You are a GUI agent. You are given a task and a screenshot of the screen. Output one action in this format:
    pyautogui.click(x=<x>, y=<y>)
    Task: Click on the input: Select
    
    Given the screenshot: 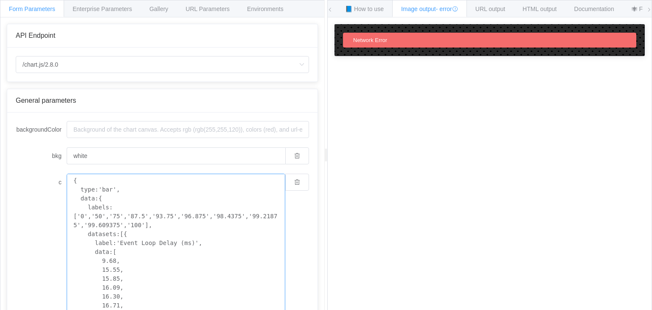 What is the action you would take?
    pyautogui.click(x=162, y=64)
    